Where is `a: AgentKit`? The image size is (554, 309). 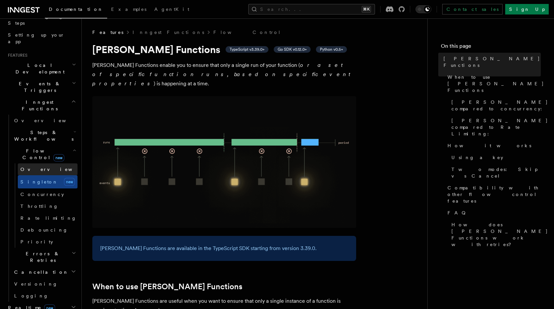 a: AgentKit is located at coordinates (172, 10).